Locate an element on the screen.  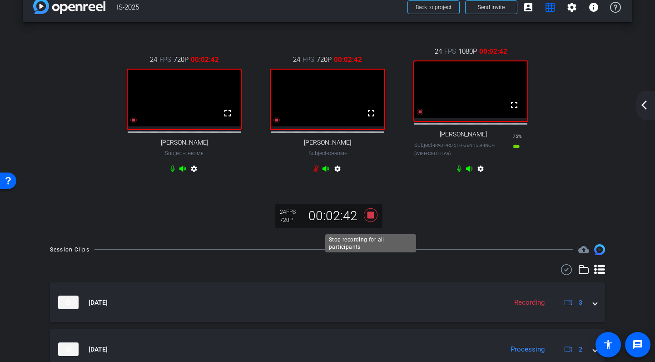
span: Send invite is located at coordinates (491, 7).